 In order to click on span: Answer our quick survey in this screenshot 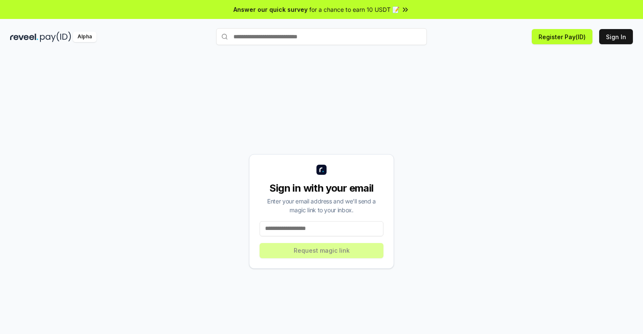, I will do `click(271, 9)`.